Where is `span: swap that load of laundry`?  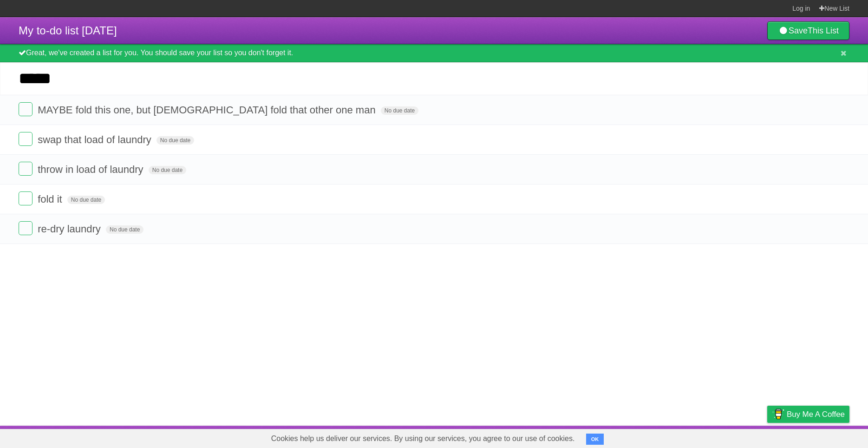
span: swap that load of laundry is located at coordinates (96, 139).